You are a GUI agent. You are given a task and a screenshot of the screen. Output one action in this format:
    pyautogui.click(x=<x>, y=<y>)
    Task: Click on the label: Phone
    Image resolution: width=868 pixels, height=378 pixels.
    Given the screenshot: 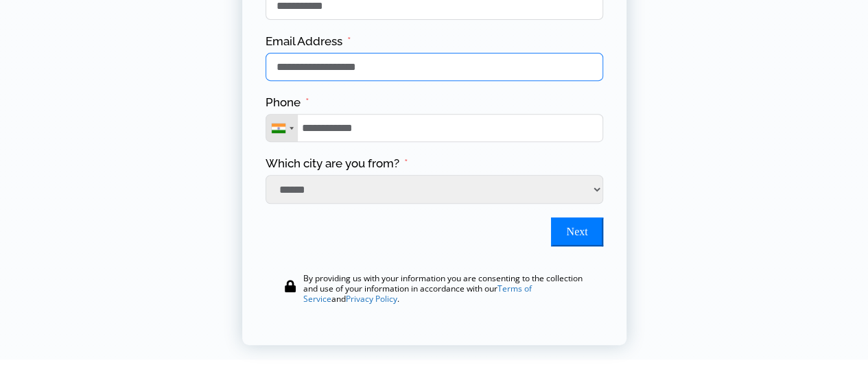 What is the action you would take?
    pyautogui.click(x=287, y=102)
    